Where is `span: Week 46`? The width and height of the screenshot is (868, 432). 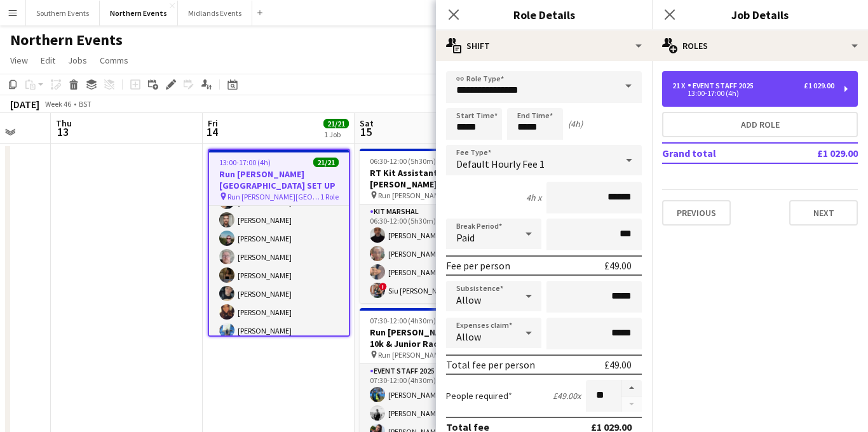
span: Week 46 is located at coordinates (58, 103).